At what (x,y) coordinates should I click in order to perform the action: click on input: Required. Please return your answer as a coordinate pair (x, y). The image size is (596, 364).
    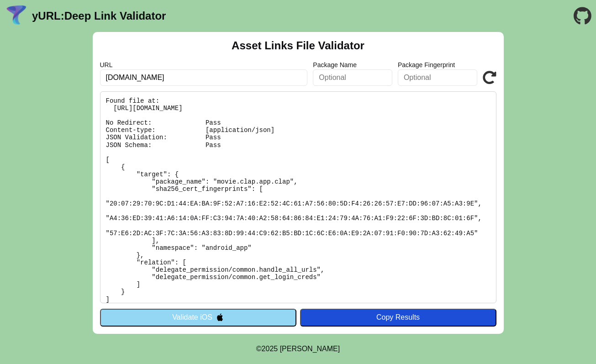
    Looking at the image, I should click on (204, 78).